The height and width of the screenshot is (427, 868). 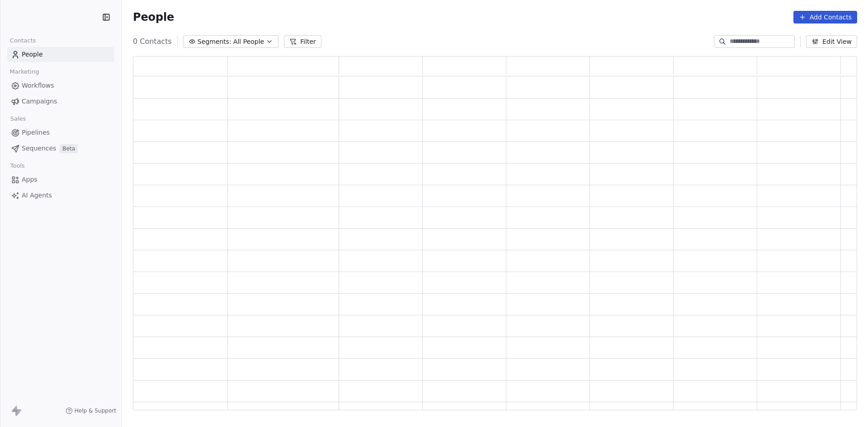 I want to click on span: Sales, so click(x=18, y=119).